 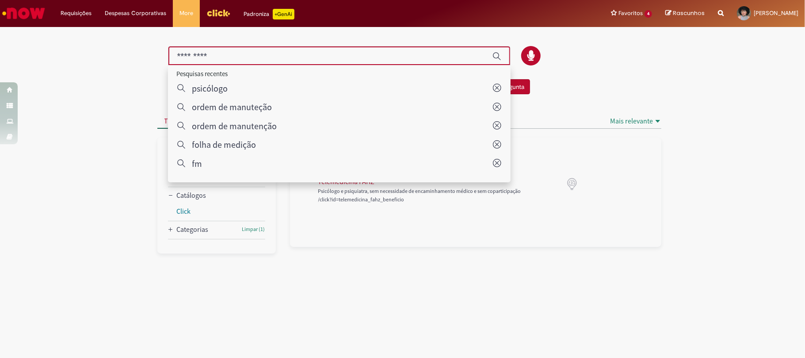 What do you see at coordinates (135, 13) in the screenshot?
I see `span: Despesas Corporativas` at bounding box center [135, 13].